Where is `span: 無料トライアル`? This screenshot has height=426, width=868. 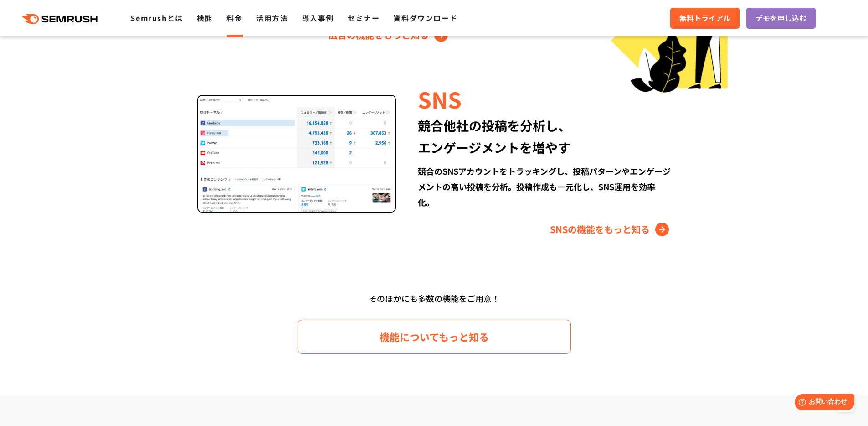
span: 無料トライアル is located at coordinates (705, 18).